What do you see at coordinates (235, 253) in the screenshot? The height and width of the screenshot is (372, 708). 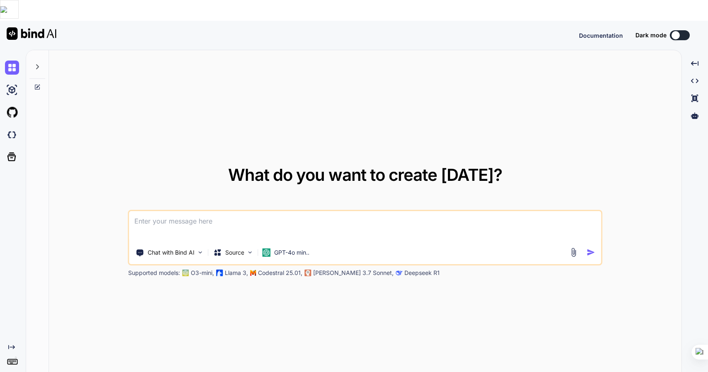 I see `p: Source` at bounding box center [235, 253].